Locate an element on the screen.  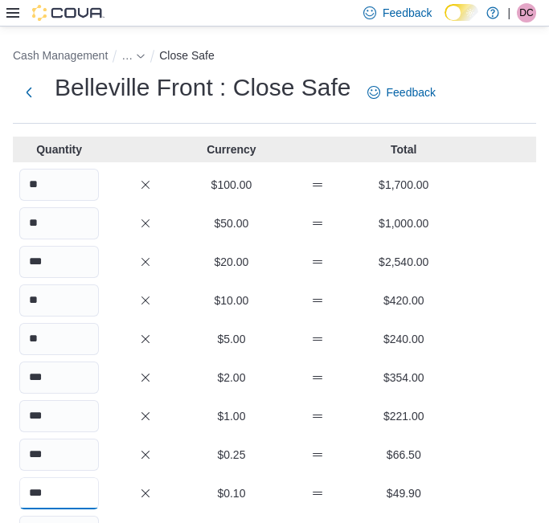
span: Dark Mode is located at coordinates (444, 21).